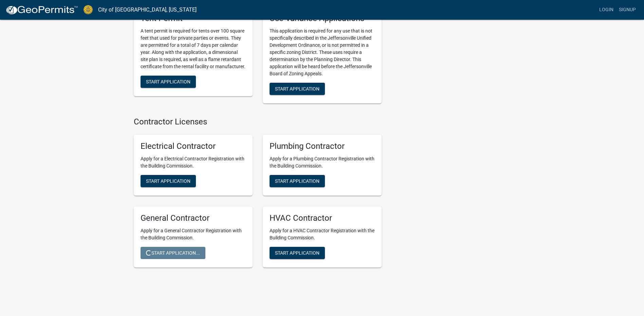 Image resolution: width=644 pixels, height=316 pixels. I want to click on p: Apply for a Plumbing Contractor Registration with the Building Commission., so click(322, 162).